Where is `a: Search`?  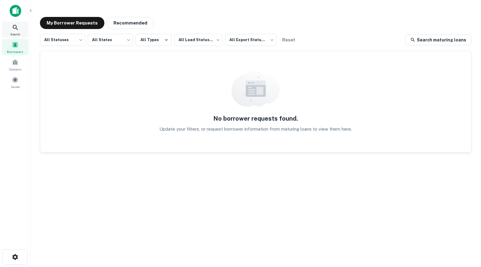
a: Search is located at coordinates (15, 30).